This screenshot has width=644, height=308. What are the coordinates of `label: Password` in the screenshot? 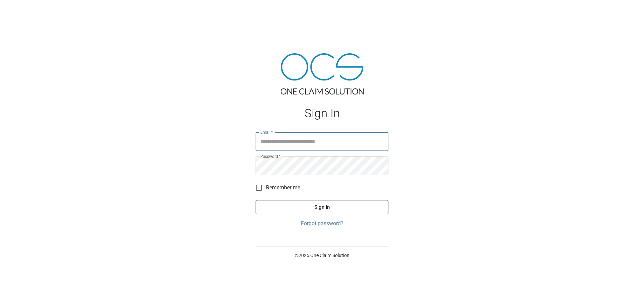 It's located at (271, 156).